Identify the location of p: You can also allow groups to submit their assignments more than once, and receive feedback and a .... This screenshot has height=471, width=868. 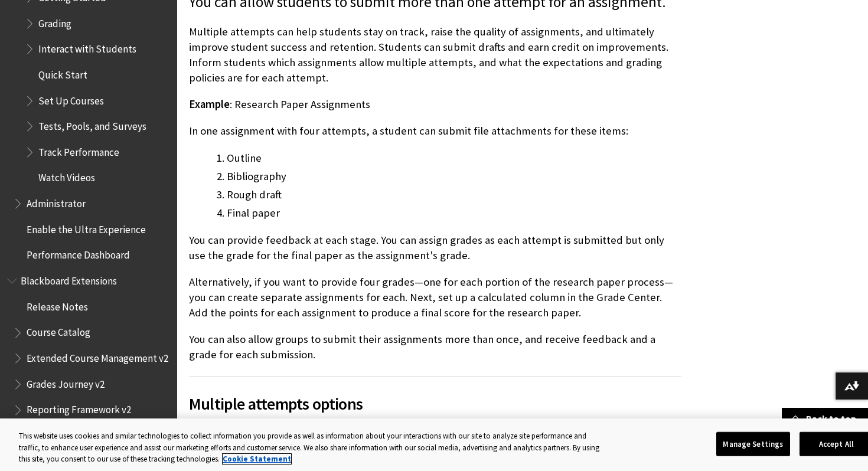
(435, 347).